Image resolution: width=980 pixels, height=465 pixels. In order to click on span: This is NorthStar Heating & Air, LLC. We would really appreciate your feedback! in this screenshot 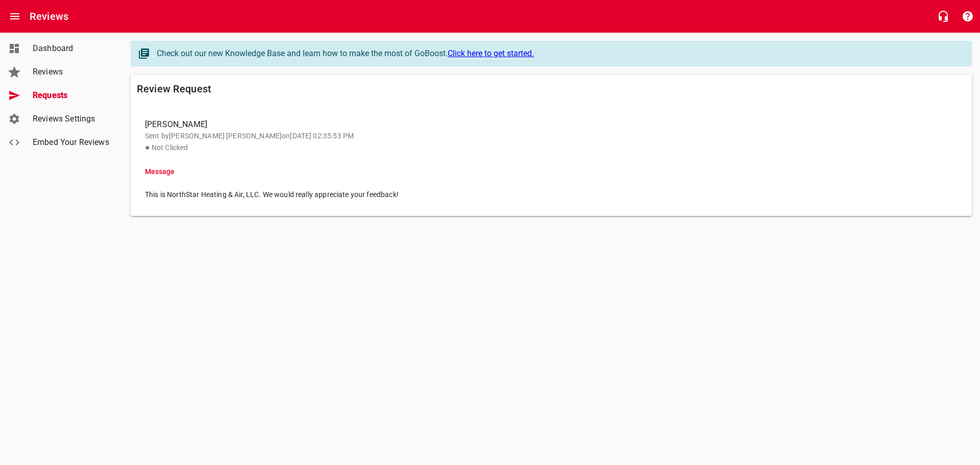, I will do `click(547, 195)`.